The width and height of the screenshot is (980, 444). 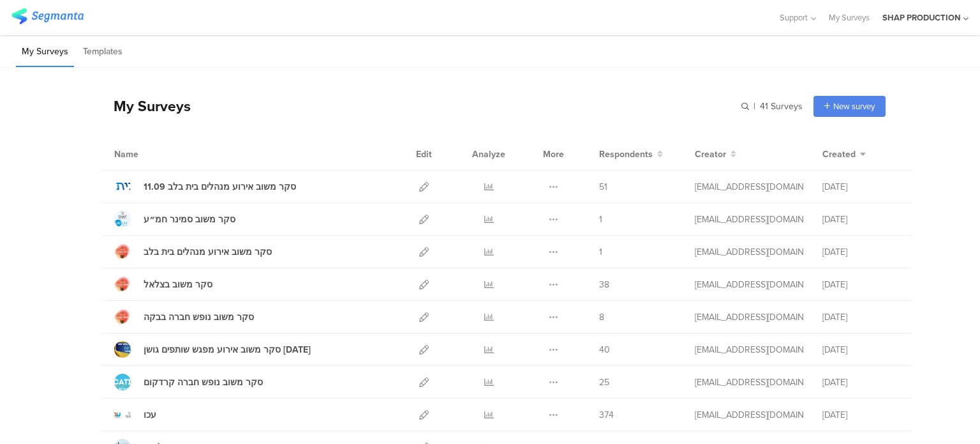 I want to click on div: סקר משוב נופש חברה קרדקום, so click(x=202, y=382).